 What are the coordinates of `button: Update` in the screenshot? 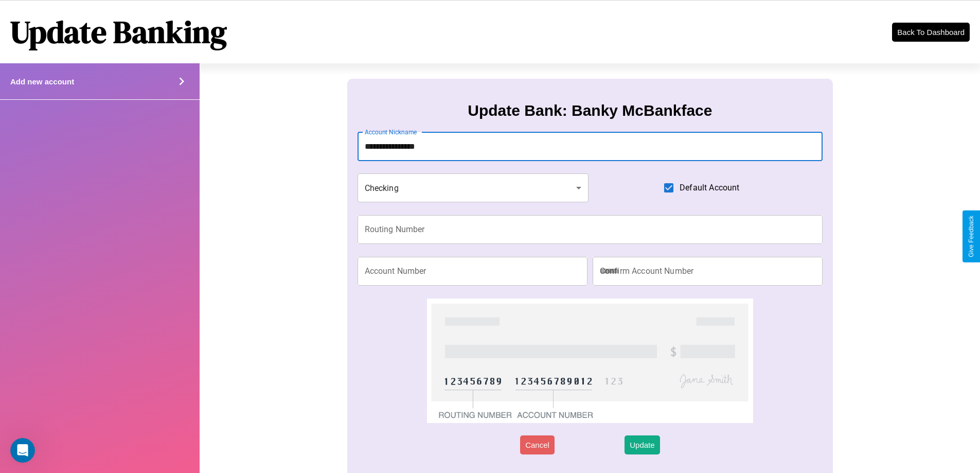 It's located at (642, 445).